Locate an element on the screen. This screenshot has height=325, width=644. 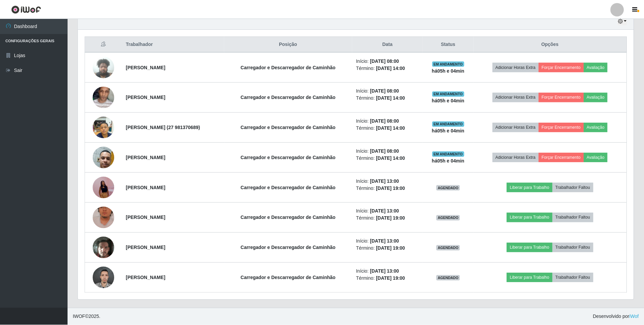
img: 1748622275930.jpeg is located at coordinates (104, 67).